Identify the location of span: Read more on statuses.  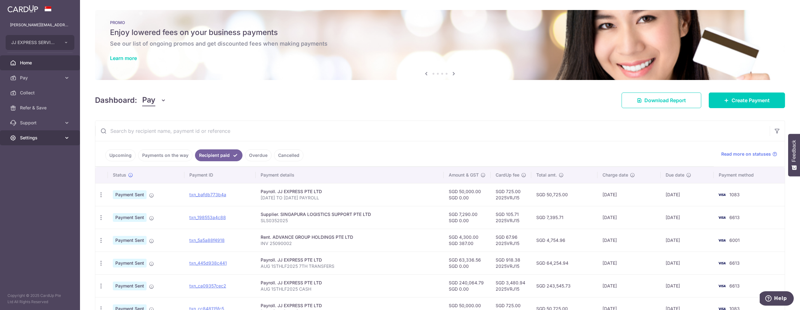
(746, 154).